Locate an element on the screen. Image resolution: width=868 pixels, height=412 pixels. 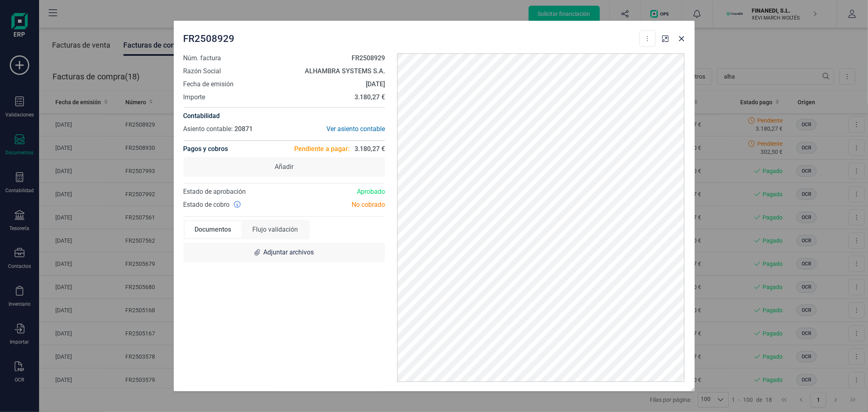
div: No cobrado is located at coordinates (338, 205).